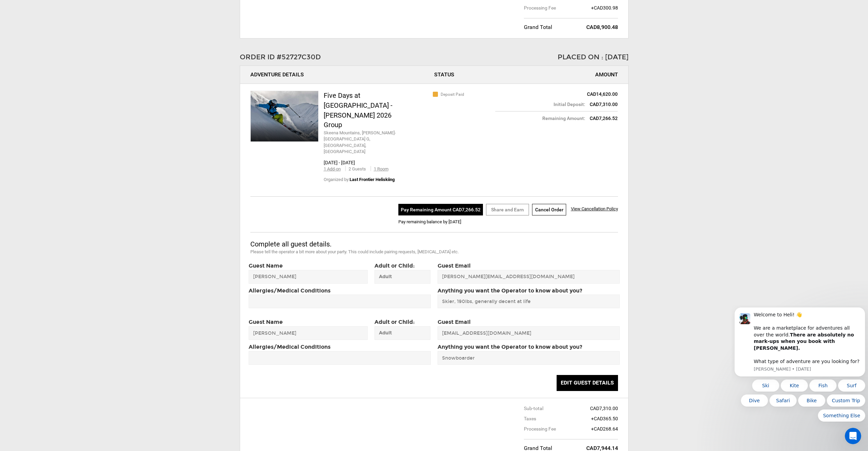 The image size is (868, 451). Describe the element at coordinates (75, 64) in the screenshot. I see `p: Message from Carl, sent 3w ago` at that location.